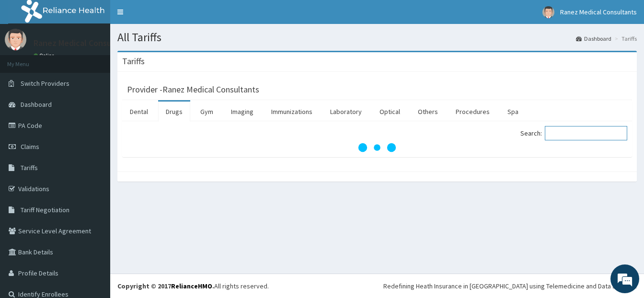  Describe the element at coordinates (390, 112) in the screenshot. I see `a: Optical` at that location.